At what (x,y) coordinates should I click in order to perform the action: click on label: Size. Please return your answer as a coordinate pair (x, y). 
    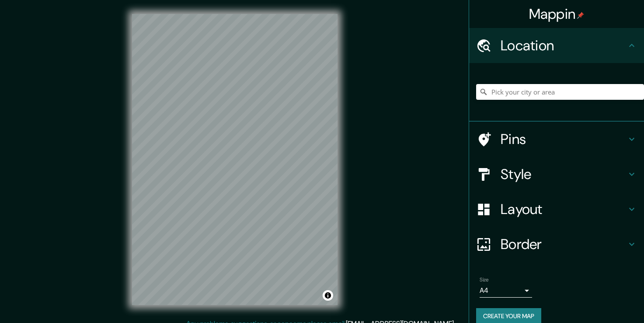
    Looking at the image, I should click on (484, 279).